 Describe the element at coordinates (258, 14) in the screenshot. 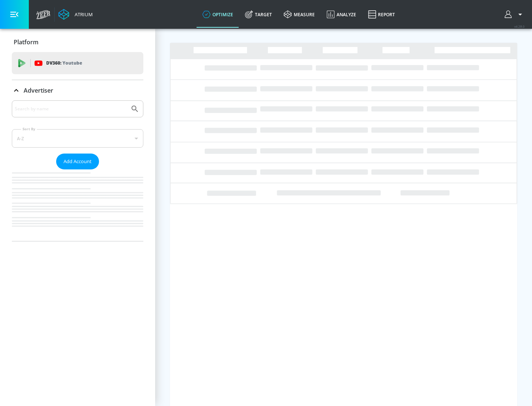

I see `a: Target` at that location.